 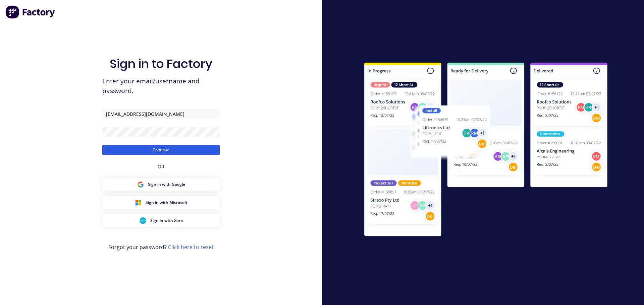 I want to click on div: OR, so click(x=161, y=166).